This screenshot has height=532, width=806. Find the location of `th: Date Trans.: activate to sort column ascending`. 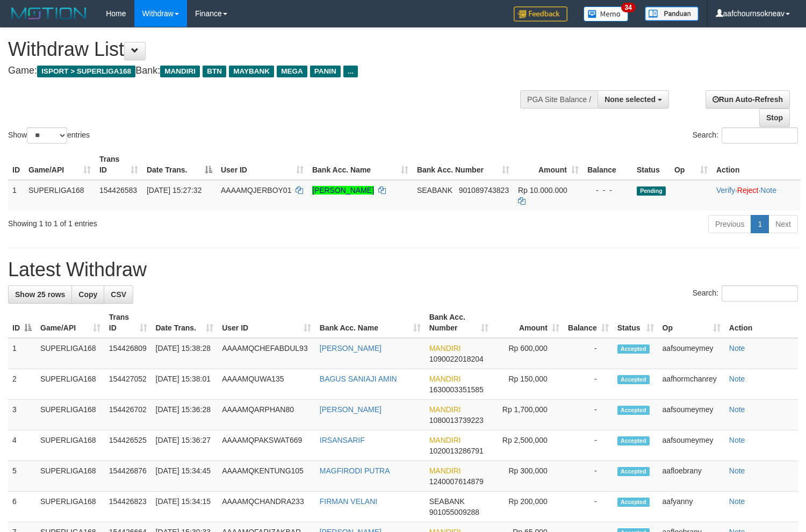

th: Date Trans.: activate to sort column ascending is located at coordinates (185, 323).